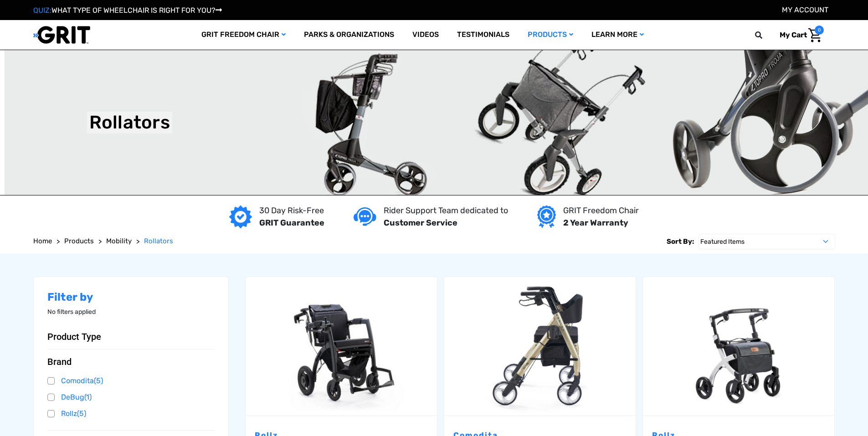 The height and width of the screenshot is (436, 868). I want to click on img: Cart, so click(815, 35).